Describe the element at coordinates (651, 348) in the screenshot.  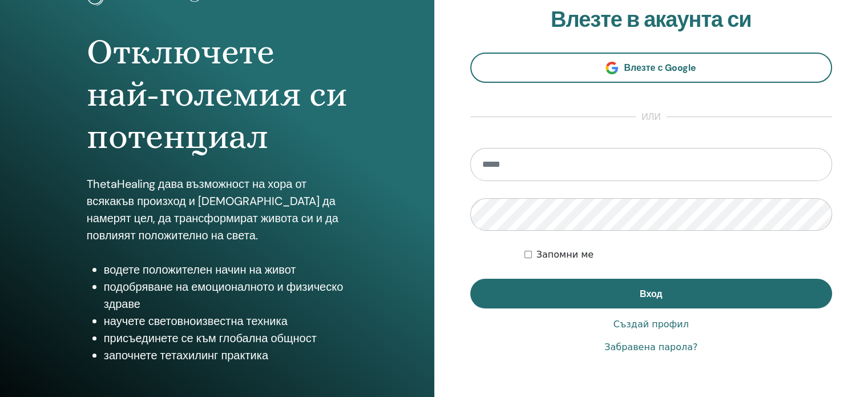
I see `a: Забравена парола?` at that location.